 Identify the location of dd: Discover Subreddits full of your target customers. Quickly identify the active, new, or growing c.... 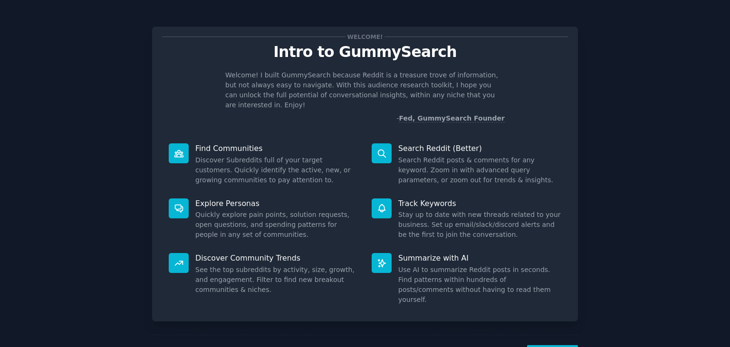
(276, 170).